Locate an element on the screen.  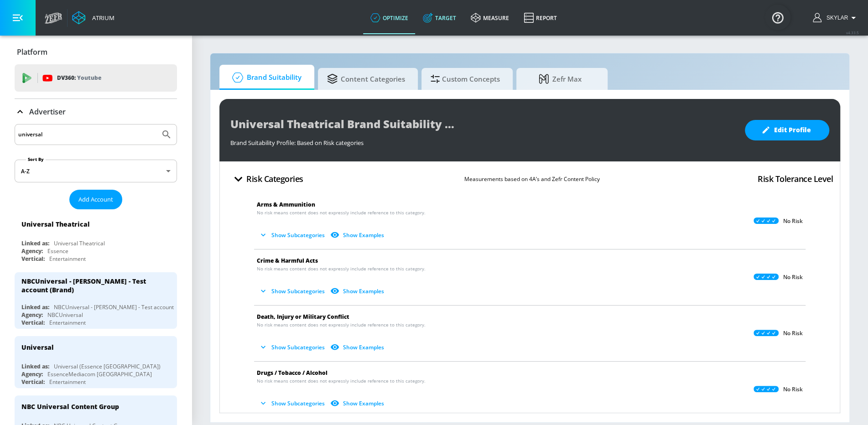
span: Death, Injury or Military Conflict is located at coordinates (303, 317).